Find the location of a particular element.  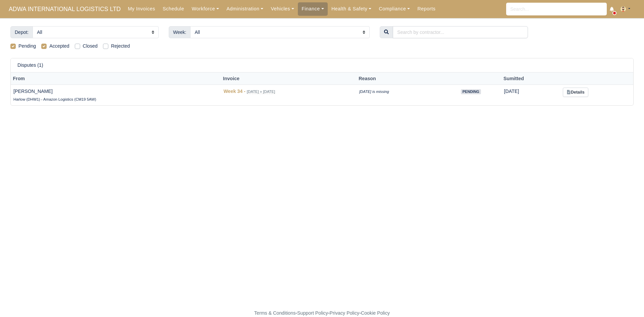

span: 3 hours ago is located at coordinates (511, 91).